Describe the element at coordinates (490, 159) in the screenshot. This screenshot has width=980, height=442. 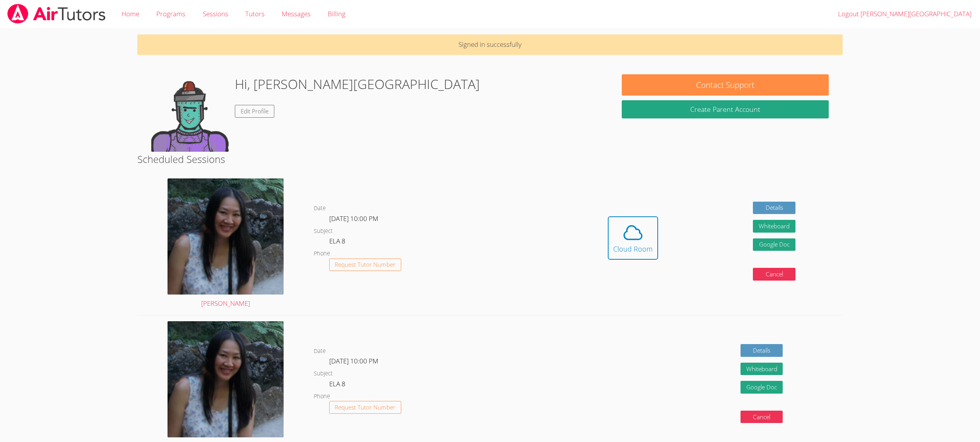
I see `h2: Scheduled Sessions` at that location.